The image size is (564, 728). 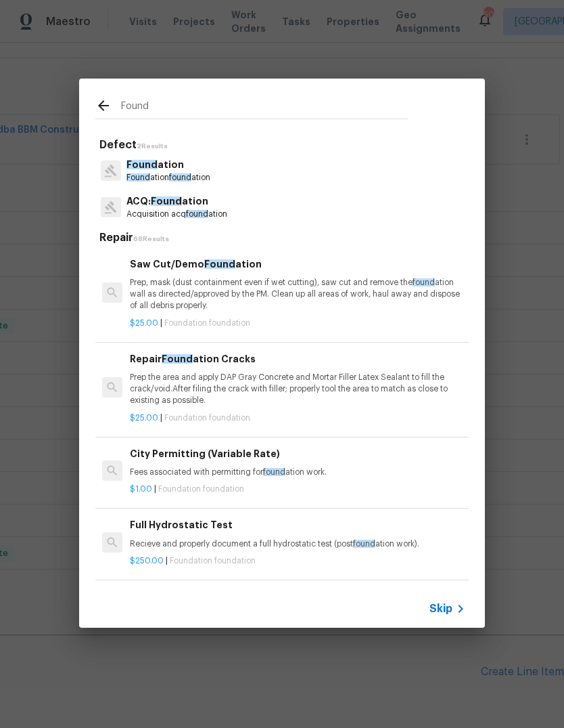 What do you see at coordinates (152, 147) in the screenshot?
I see `span: 2 Results` at bounding box center [152, 147].